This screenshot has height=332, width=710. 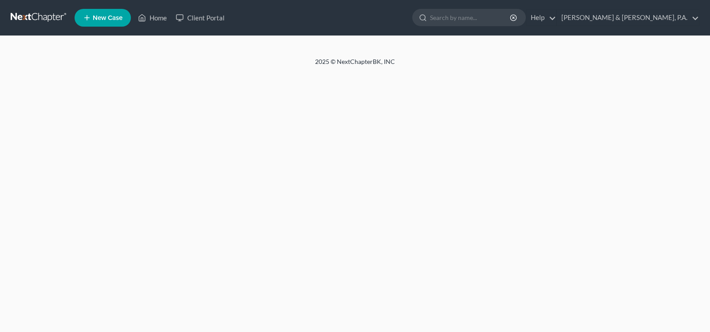 What do you see at coordinates (200, 18) in the screenshot?
I see `a: Client Portal` at bounding box center [200, 18].